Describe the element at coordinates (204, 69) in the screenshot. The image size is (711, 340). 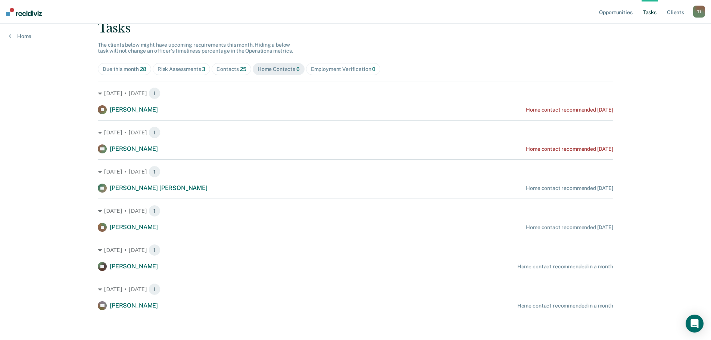
I see `span: 3` at that location.